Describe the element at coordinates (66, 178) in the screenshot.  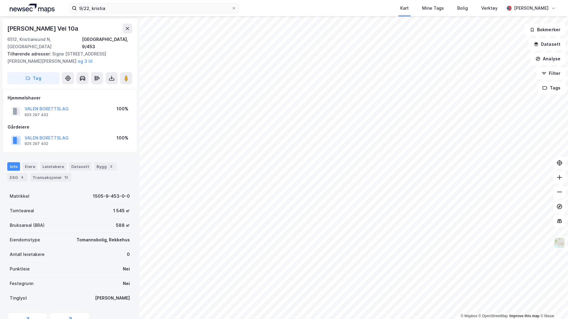
I see `div: 13` at that location.